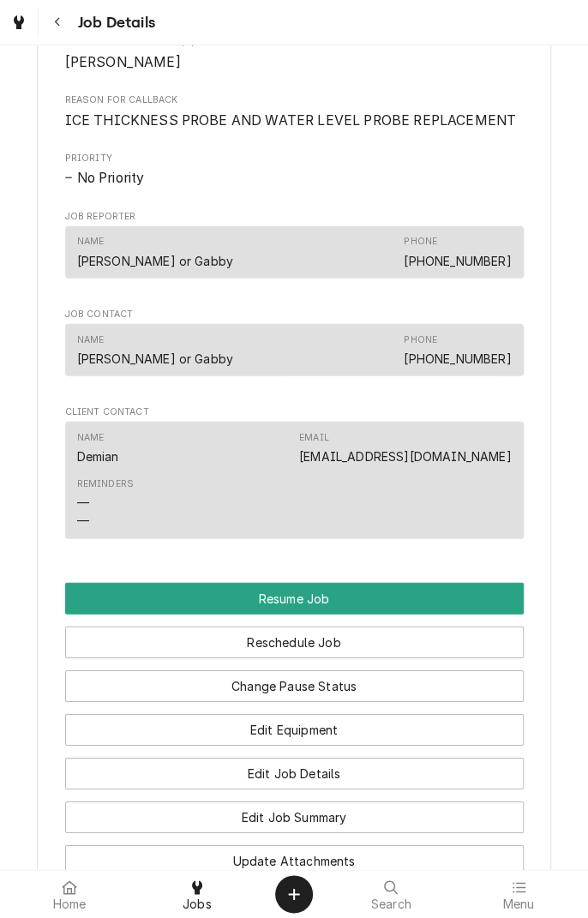 Image resolution: width=588 pixels, height=918 pixels. I want to click on div: Job Contact, so click(294, 346).